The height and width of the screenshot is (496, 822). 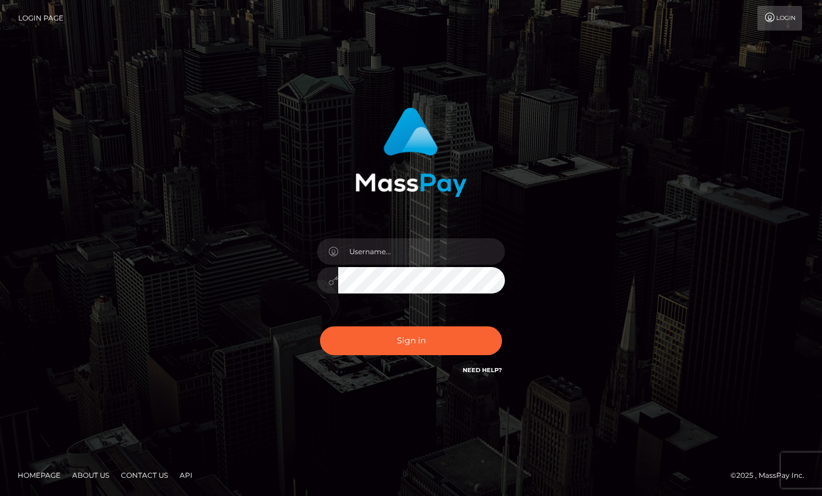 I want to click on img: MassPay Login, so click(x=411, y=152).